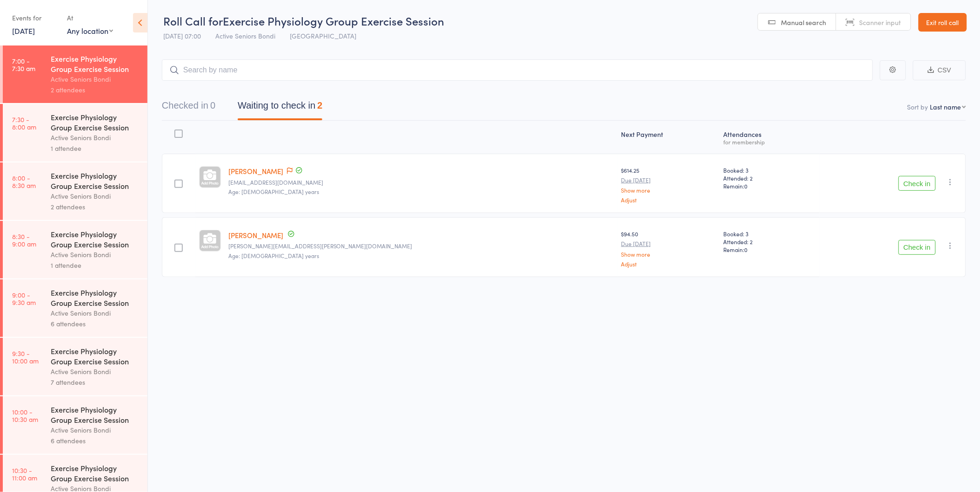  What do you see at coordinates (24, 64) in the screenshot?
I see `time: 7:00 - 7:30 am` at bounding box center [24, 64].